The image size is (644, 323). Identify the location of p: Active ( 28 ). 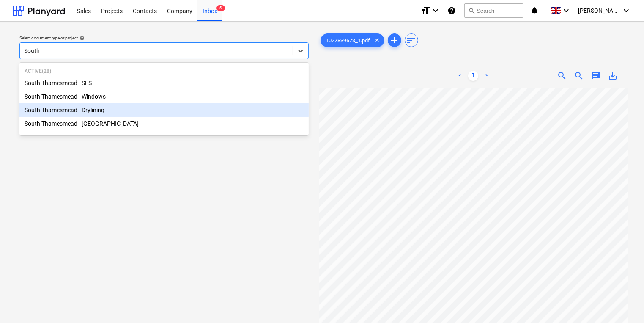
(164, 71).